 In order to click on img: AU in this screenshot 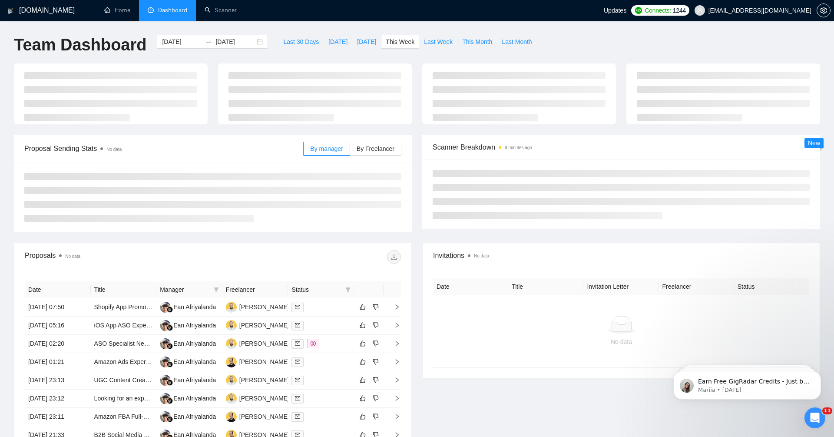, I will do `click(231, 416)`.